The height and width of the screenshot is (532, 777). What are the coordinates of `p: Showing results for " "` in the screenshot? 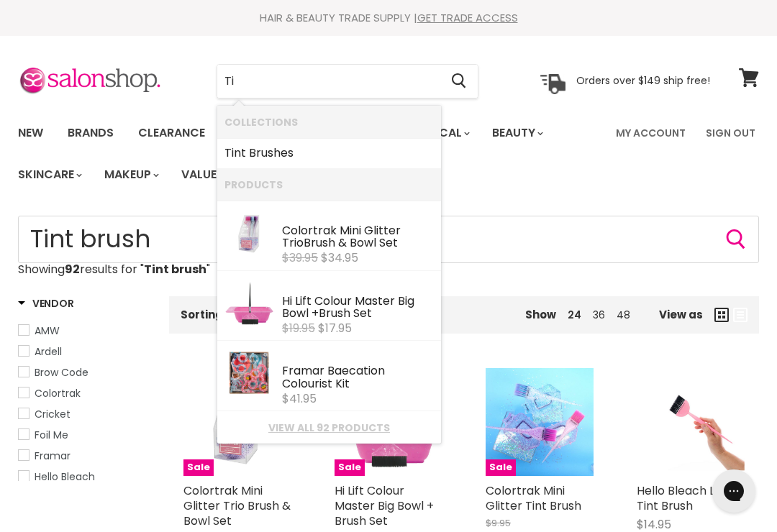 It's located at (388, 270).